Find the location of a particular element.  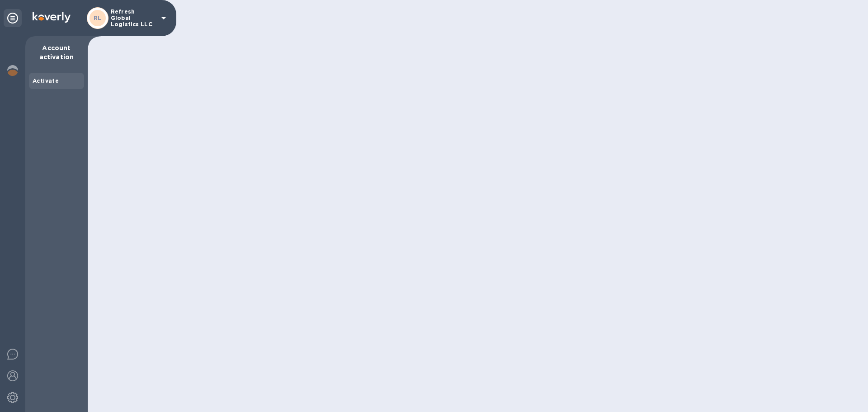

img: Logo is located at coordinates (52, 17).